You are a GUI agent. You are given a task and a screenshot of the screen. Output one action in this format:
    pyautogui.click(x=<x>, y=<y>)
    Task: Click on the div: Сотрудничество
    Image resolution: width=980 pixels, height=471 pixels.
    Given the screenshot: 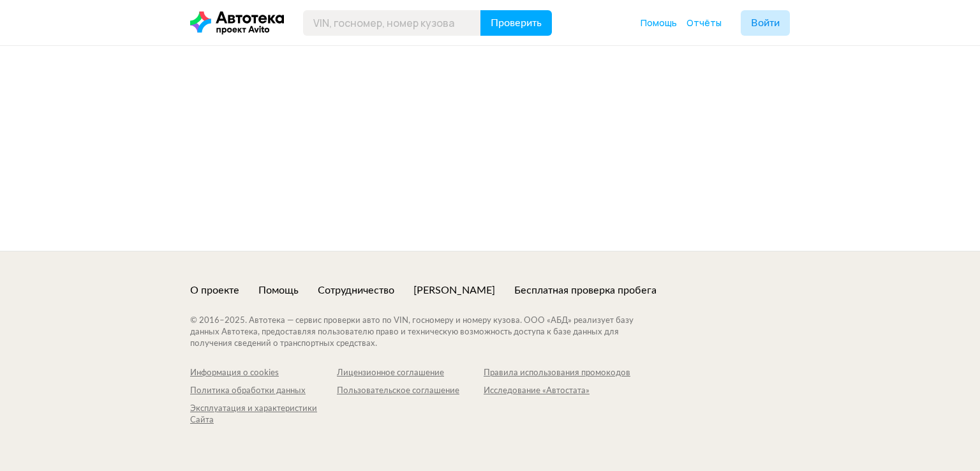 What is the action you would take?
    pyautogui.click(x=356, y=291)
    